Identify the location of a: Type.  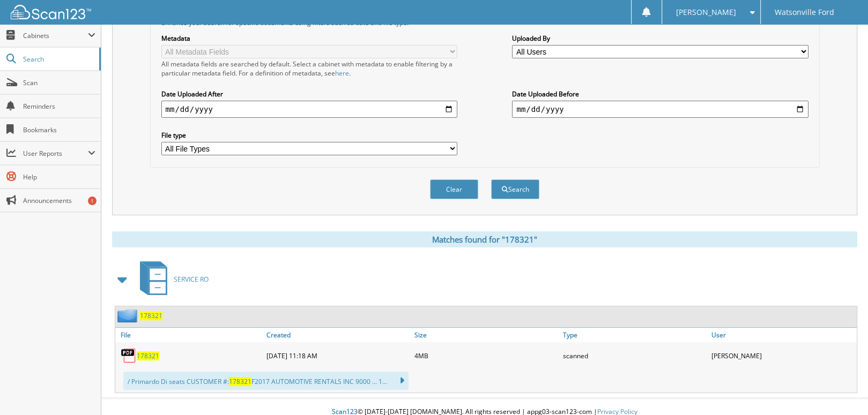
(634, 335).